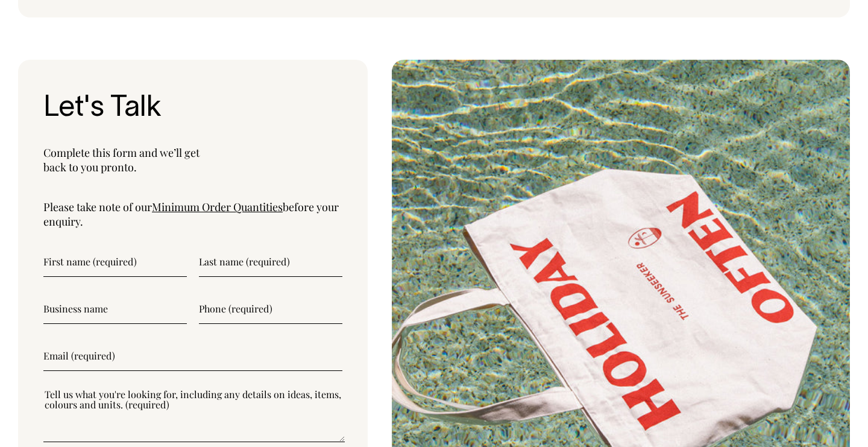  Describe the element at coordinates (193, 214) in the screenshot. I see `p: Please take note of our before your enquiry.` at that location.